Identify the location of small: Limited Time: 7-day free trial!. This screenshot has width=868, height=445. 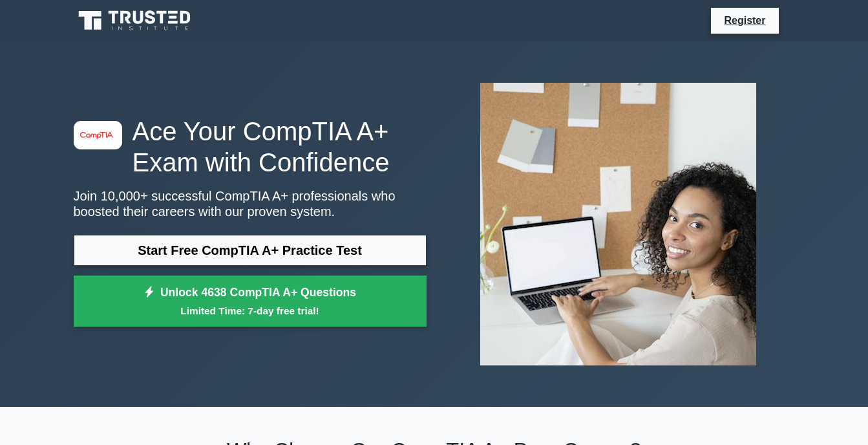
(250, 311).